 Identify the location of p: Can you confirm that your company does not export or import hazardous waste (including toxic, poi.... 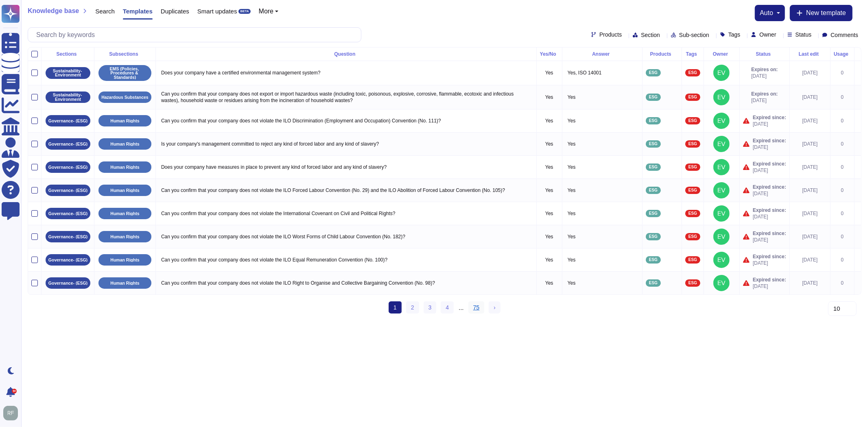
(346, 97).